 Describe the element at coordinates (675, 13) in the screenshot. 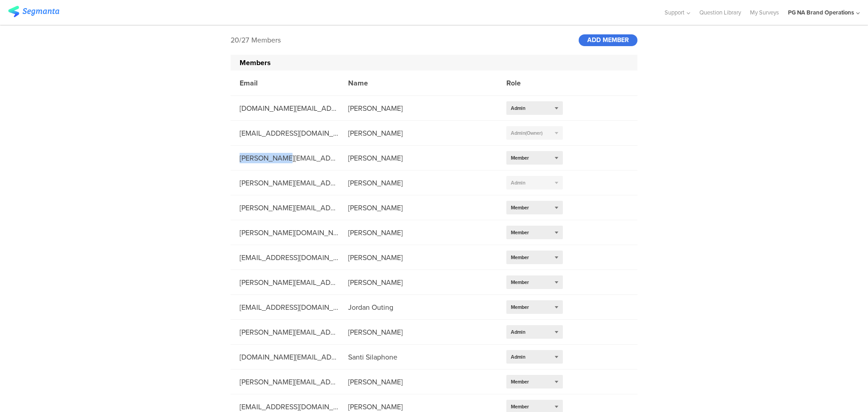

I see `span: Support` at that location.